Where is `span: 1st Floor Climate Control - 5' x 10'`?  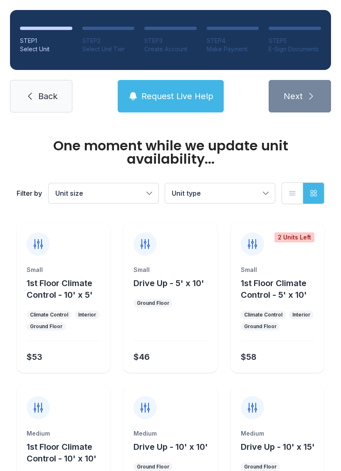
span: 1st Floor Climate Control - 5' x 10' is located at coordinates (274, 289).